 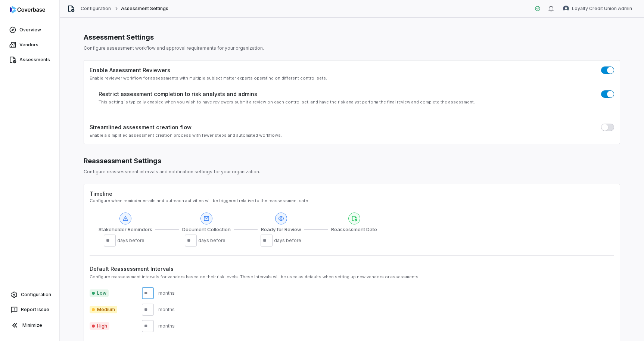 I want to click on a: Assessments, so click(x=29, y=60).